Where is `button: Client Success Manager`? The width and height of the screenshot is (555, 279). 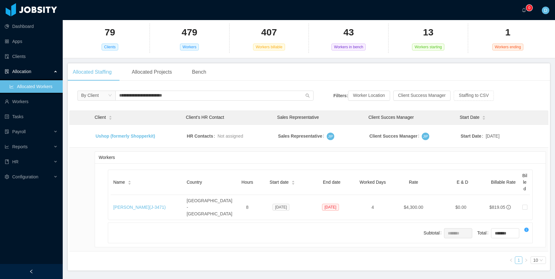 button: Client Success Manager is located at coordinates (422, 96).